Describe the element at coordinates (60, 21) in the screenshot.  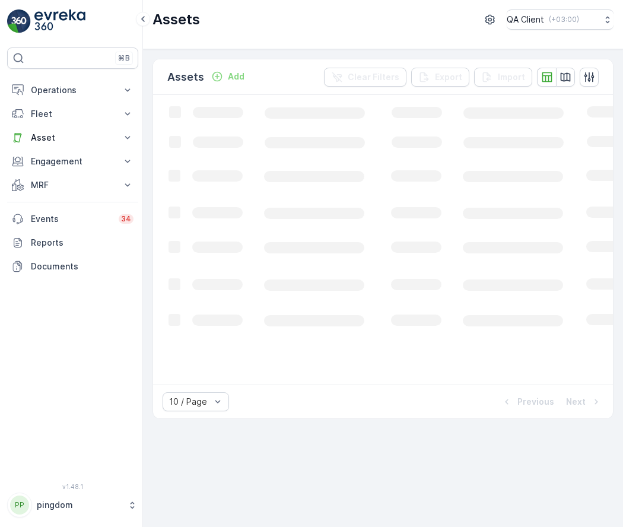
I see `img: logo_light-DOdMpM7g.png` at that location.